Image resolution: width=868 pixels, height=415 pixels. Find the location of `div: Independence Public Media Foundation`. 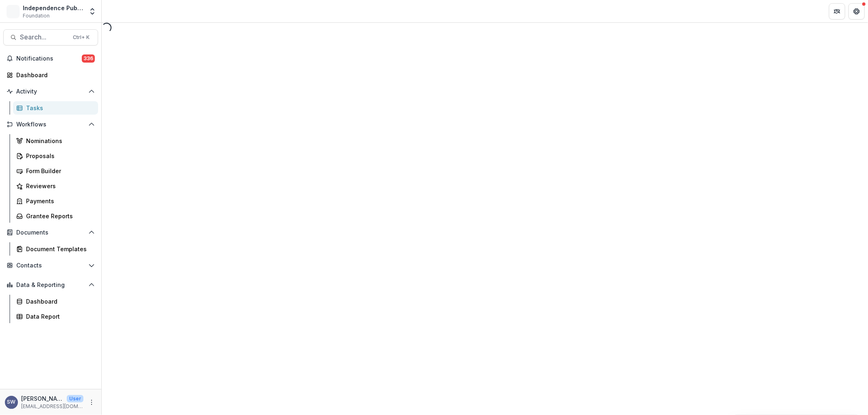

div: Independence Public Media Foundation is located at coordinates (53, 8).